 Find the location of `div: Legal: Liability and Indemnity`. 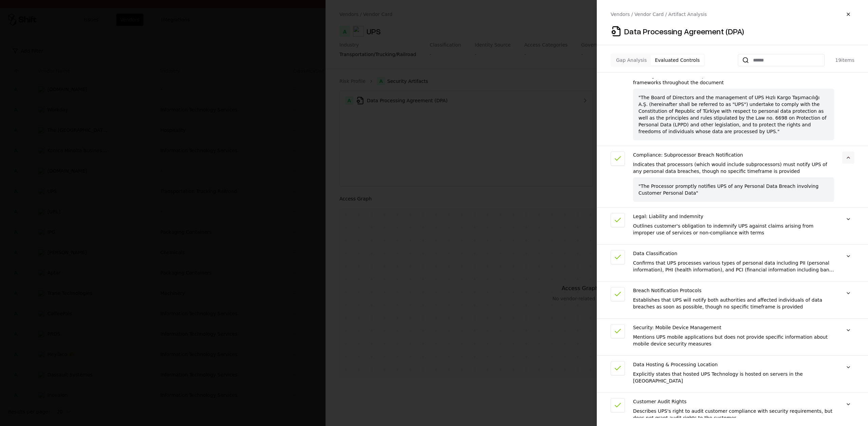

div: Legal: Liability and Indemnity is located at coordinates (733, 217).